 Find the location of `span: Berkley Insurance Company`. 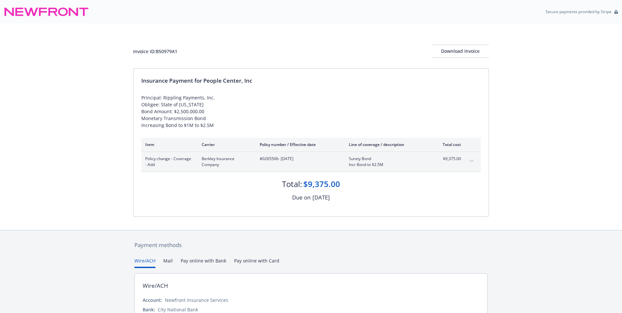

span: Berkley Insurance Company is located at coordinates (225, 162).